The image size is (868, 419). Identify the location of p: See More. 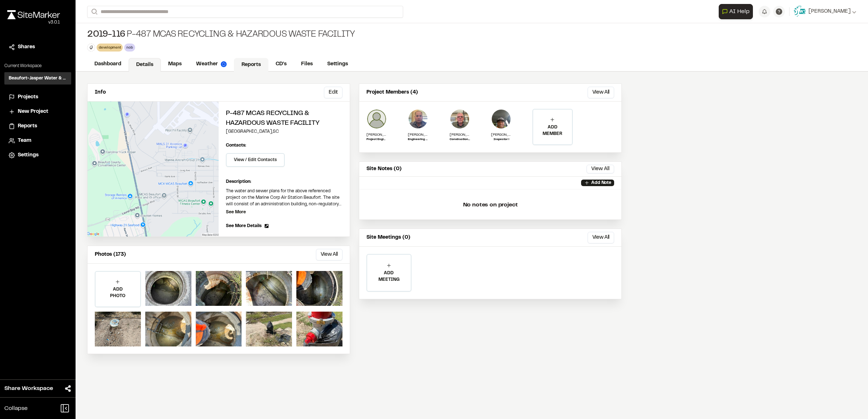
(236, 212).